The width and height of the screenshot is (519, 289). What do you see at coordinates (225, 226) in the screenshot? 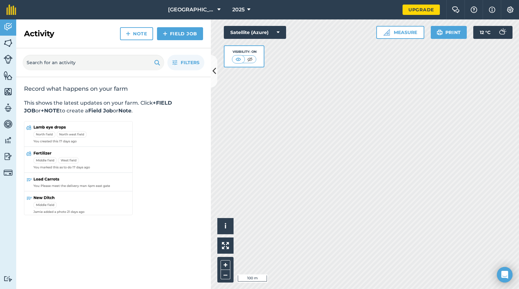
I see `button: i` at bounding box center [225, 226].